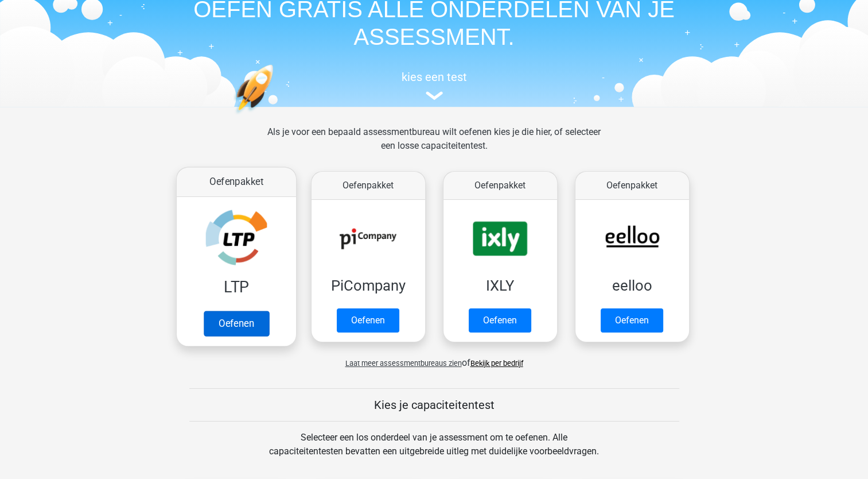  What do you see at coordinates (403, 363) in the screenshot?
I see `span: Laat meer assessmentbureaus zien` at bounding box center [403, 363].